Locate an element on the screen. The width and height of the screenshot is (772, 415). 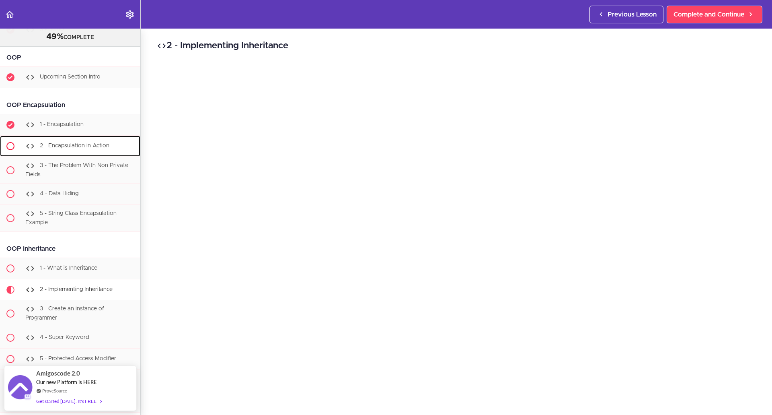
span: 4 - Data Hiding is located at coordinates (59, 194).